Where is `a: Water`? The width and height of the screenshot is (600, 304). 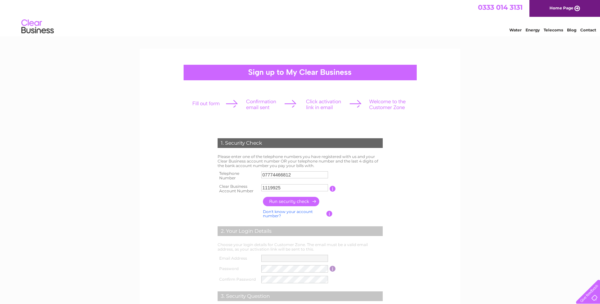
a: Water is located at coordinates (515, 30).